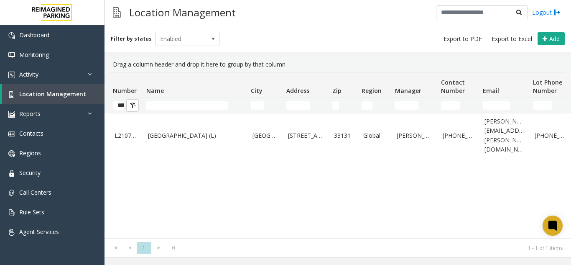  Describe the element at coordinates (155, 90) in the screenshot. I see `span: Name` at that location.